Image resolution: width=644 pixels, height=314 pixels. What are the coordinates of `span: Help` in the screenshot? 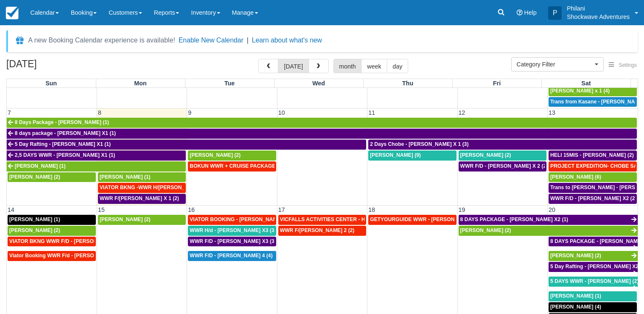 It's located at (530, 13).